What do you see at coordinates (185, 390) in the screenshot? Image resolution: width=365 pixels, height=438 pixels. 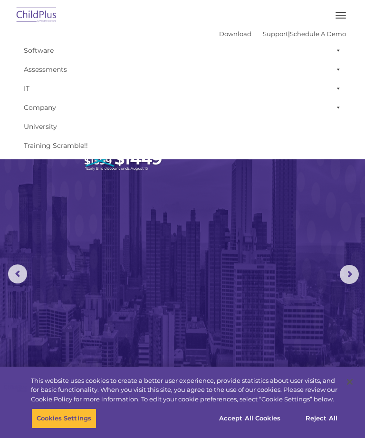 I see `div: This website uses cookies to create a better user experience, provide statistics about user visit...` at bounding box center [185, 390].